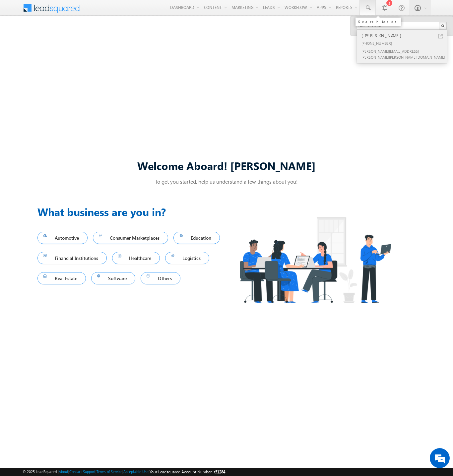 This screenshot has height=476, width=453. Describe the element at coordinates (220, 471) in the screenshot. I see `span: 51284` at that location.